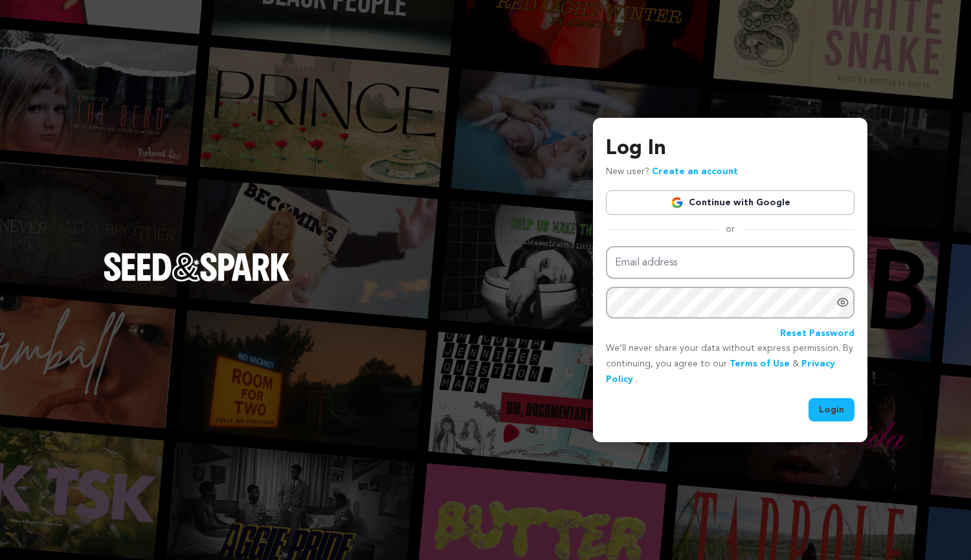  I want to click on input: Email address, so click(731, 262).